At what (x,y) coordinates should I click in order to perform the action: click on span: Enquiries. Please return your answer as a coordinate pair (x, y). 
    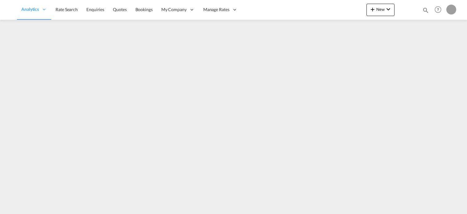
    Looking at the image, I should click on (95, 9).